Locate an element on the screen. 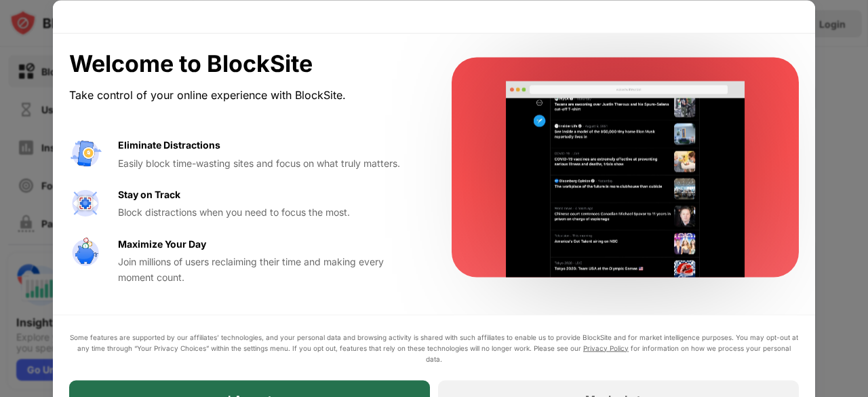  div: Eliminate Distractions is located at coordinates (169, 145).